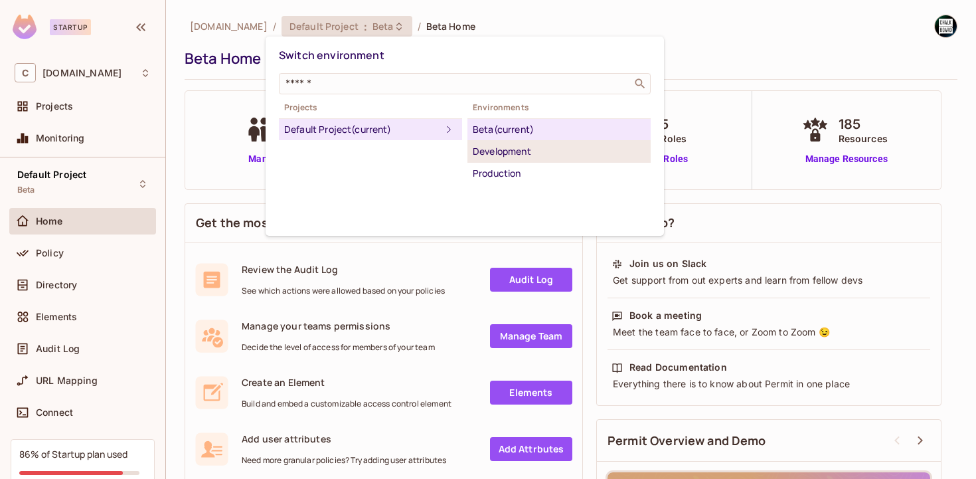  I want to click on div: Beta (current), so click(559, 129).